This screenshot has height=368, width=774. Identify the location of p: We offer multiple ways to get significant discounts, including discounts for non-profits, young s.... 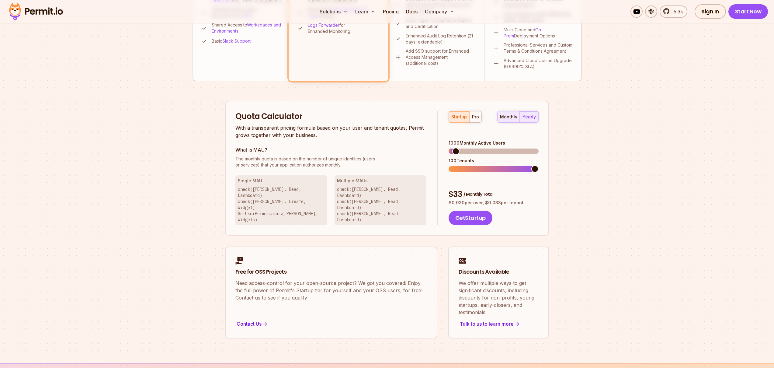
(499, 297).